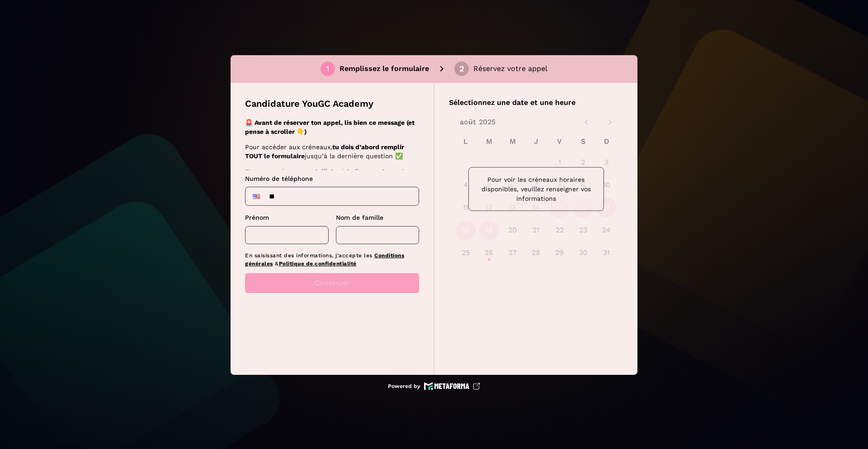 The image size is (868, 449). What do you see at coordinates (384, 69) in the screenshot?
I see `p: Remplissez le formulaire` at bounding box center [384, 69].